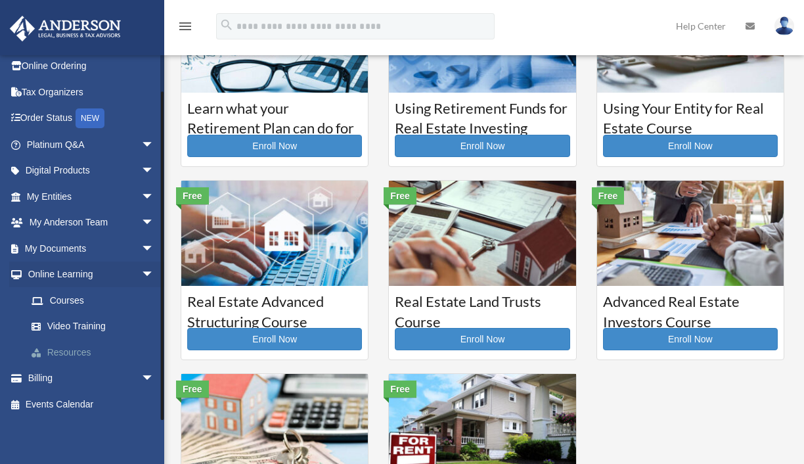  I want to click on a: menu, so click(185, 28).